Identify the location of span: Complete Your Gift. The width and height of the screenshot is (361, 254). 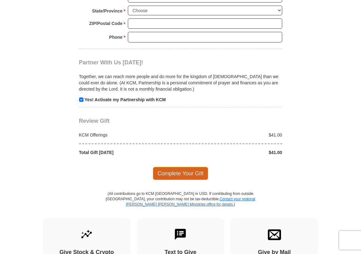
(180, 174).